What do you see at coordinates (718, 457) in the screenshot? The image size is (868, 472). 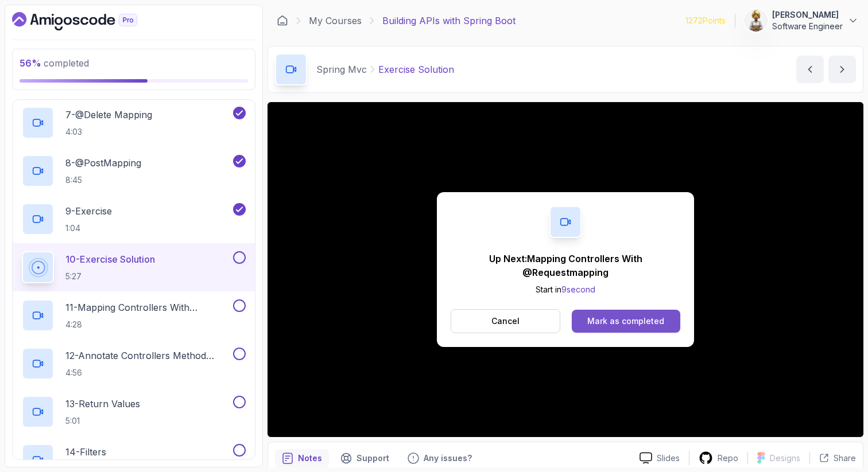 I see `a: Repo` at bounding box center [718, 457].